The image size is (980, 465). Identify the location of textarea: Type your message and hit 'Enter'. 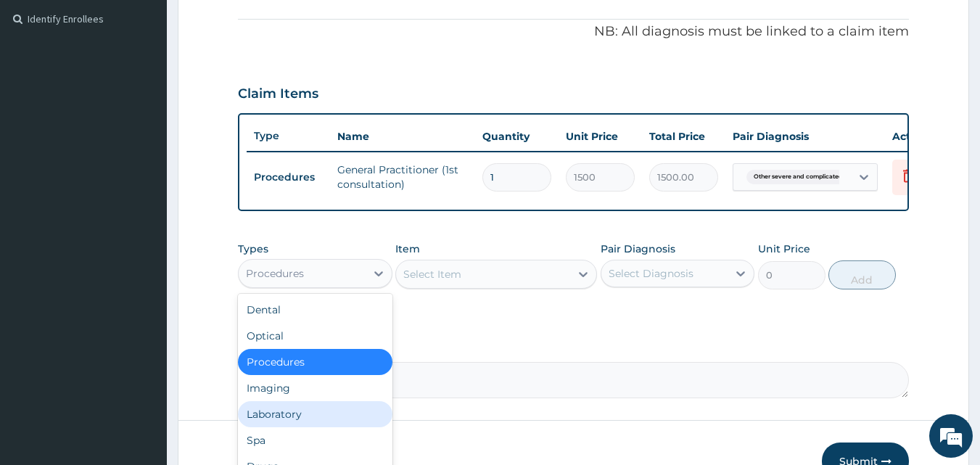
(141, 336).